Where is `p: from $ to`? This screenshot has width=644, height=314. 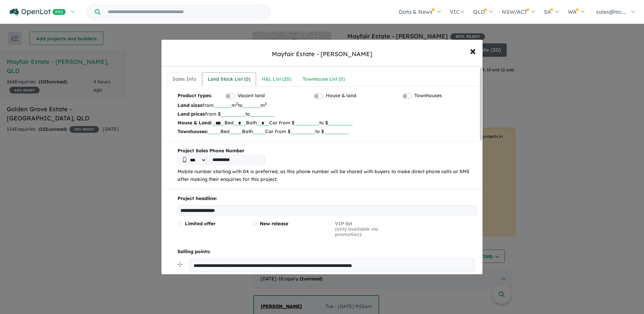 p: from $ to is located at coordinates (327, 114).